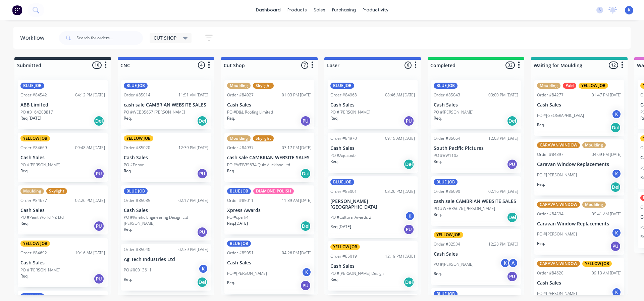 This screenshot has height=301, width=644. What do you see at coordinates (110, 38) in the screenshot?
I see `input: Search for orders...` at bounding box center [110, 38].